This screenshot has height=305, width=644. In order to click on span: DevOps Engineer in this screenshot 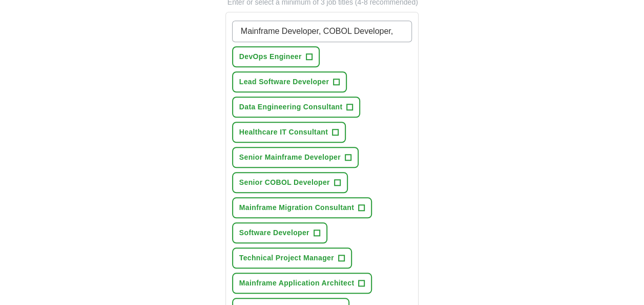, I will do `click(270, 56)`.